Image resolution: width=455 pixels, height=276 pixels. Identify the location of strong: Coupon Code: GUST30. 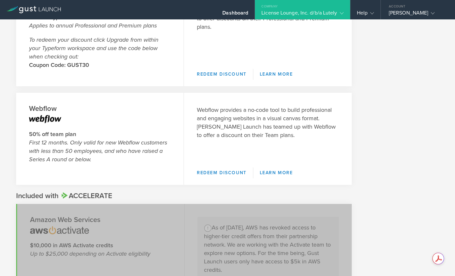
(59, 65).